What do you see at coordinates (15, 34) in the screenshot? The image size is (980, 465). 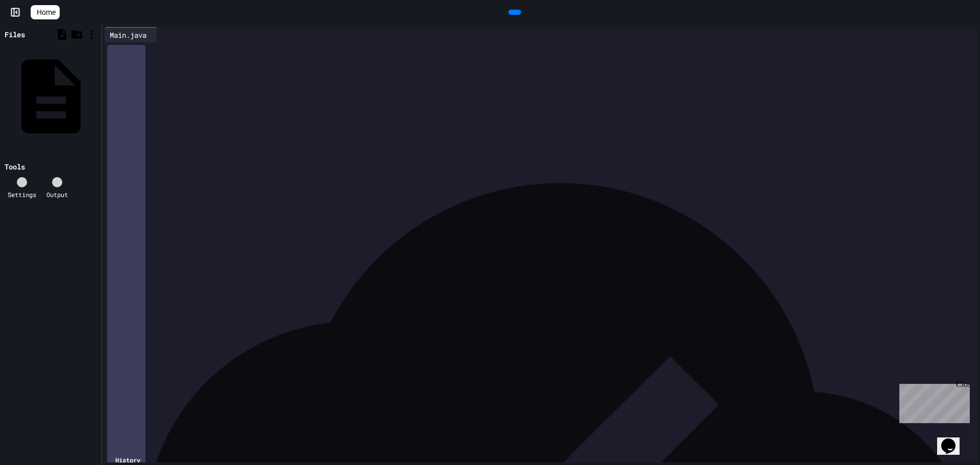 I see `div: Files` at bounding box center [15, 34].